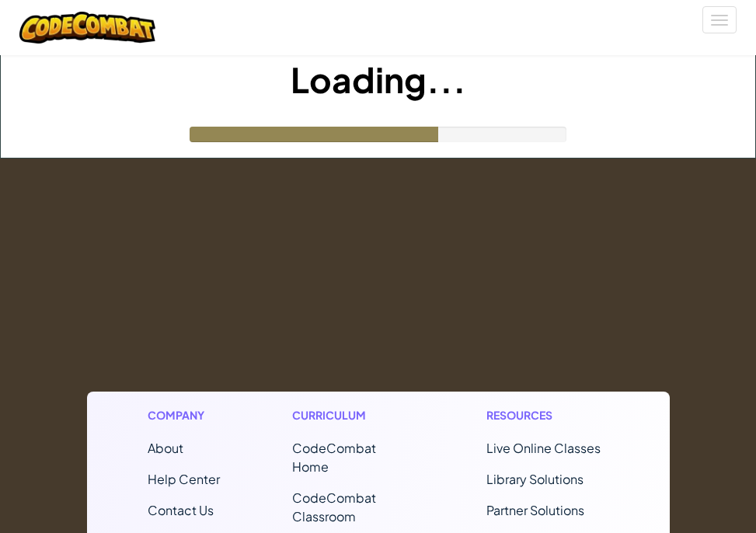  Describe the element at coordinates (183, 478) in the screenshot. I see `a: Help Center` at that location.